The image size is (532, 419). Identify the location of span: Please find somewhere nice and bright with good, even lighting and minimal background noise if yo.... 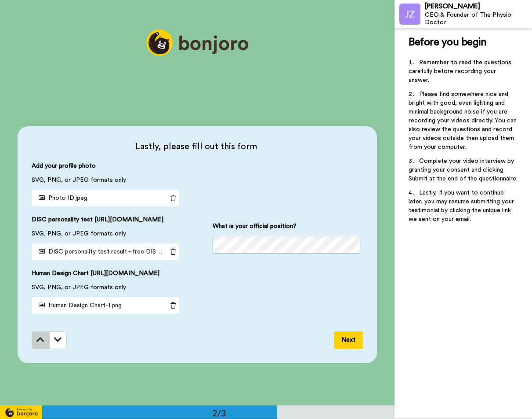
(464, 121).